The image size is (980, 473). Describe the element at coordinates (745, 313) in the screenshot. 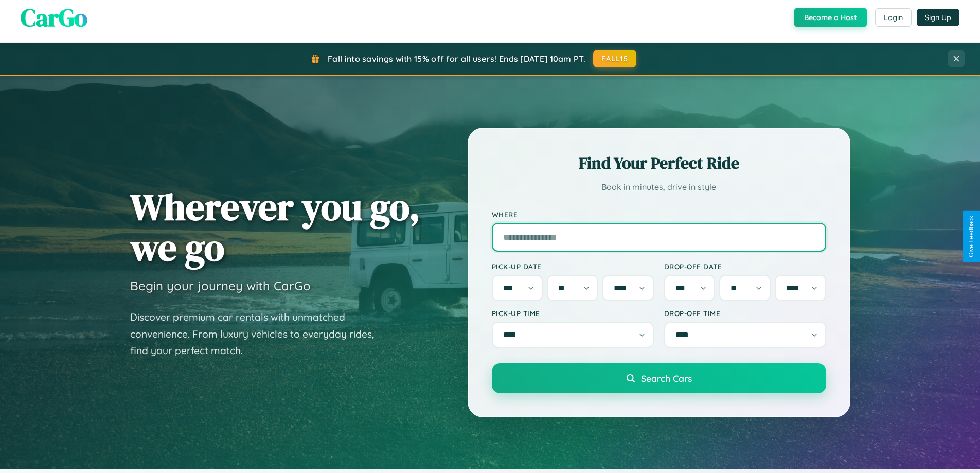

I see `label: Drop-off Time` at that location.